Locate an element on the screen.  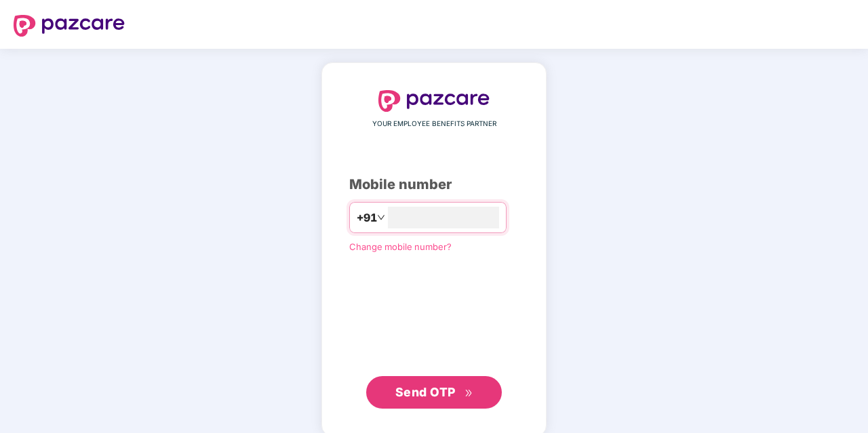
span: Change mobile number? is located at coordinates (400, 246).